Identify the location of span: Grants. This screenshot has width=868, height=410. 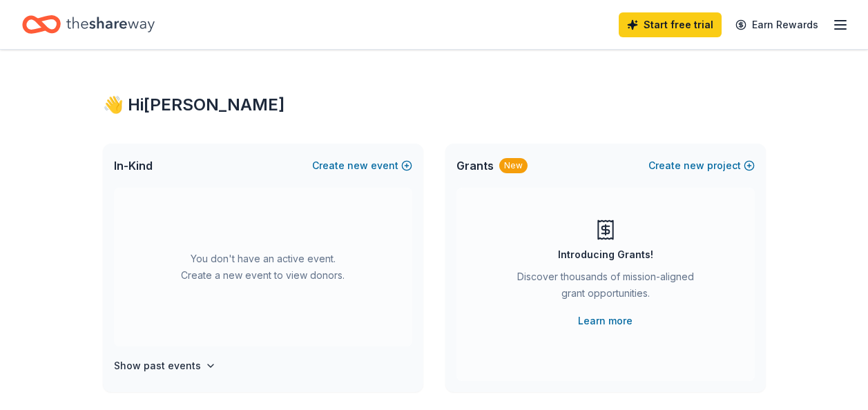
(475, 166).